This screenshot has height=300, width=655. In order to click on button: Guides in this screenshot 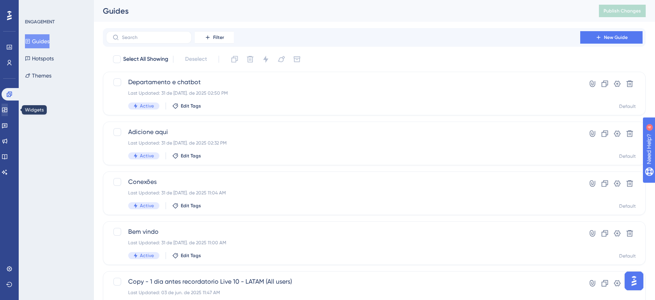, I will do `click(37, 41)`.